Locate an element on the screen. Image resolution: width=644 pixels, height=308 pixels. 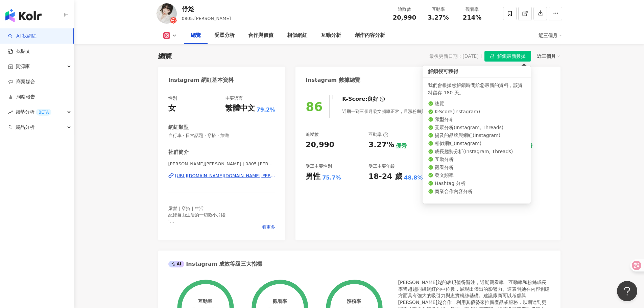
div: 繁體中文 is located at coordinates (240, 108).